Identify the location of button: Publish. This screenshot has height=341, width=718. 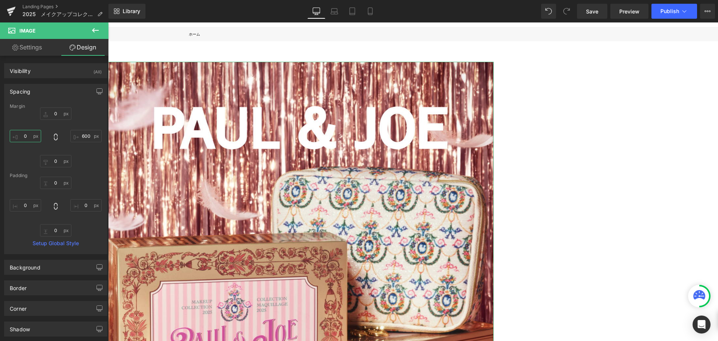
(675, 11).